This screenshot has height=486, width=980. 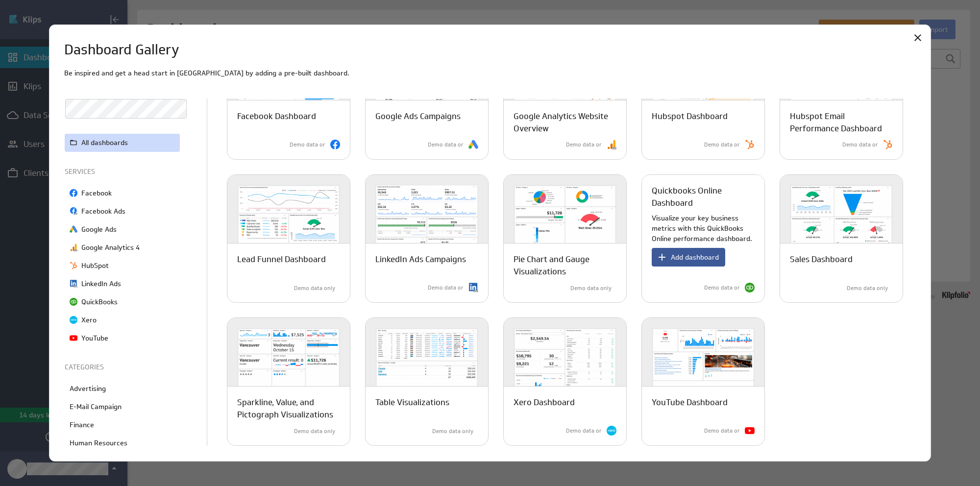 I want to click on p: Lead Funnel Dashboard, so click(x=281, y=260).